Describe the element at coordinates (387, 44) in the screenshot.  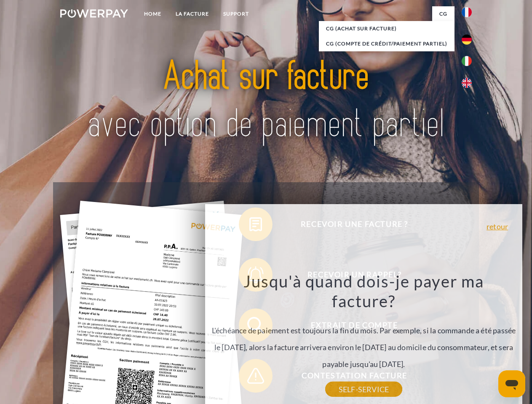
I see `a: CG (Compte de crédit/paiement partiel)` at that location.